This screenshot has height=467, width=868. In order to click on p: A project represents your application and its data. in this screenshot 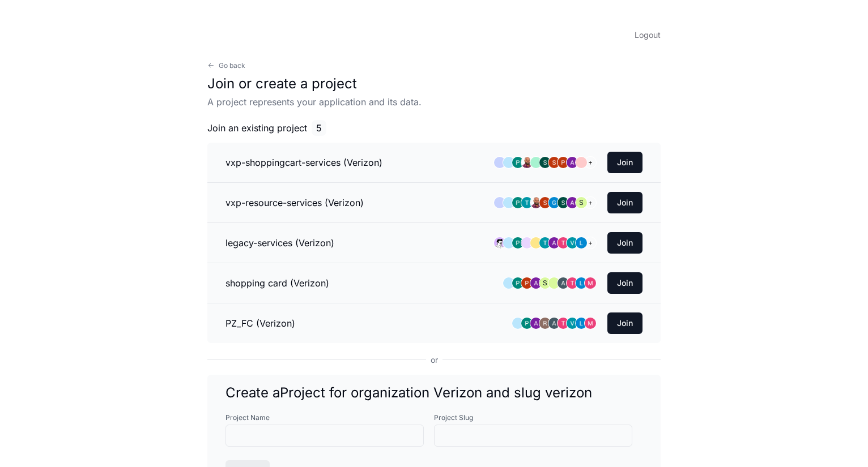, I will do `click(434, 102)`.